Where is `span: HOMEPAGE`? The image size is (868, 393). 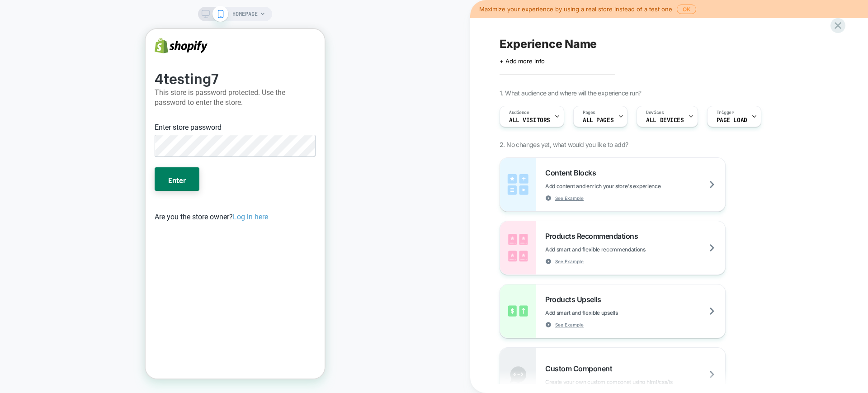
span: HOMEPAGE is located at coordinates (245, 14).